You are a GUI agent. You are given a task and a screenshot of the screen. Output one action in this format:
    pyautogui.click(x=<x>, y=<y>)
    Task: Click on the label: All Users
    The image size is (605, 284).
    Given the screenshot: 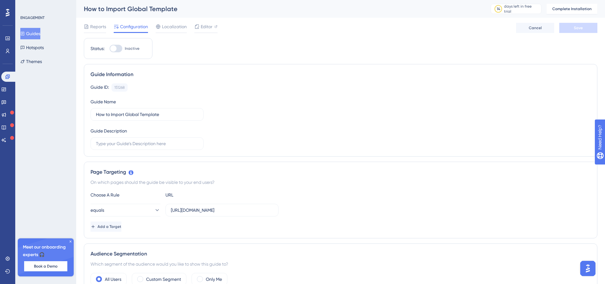 What is the action you would take?
    pyautogui.click(x=113, y=280)
    